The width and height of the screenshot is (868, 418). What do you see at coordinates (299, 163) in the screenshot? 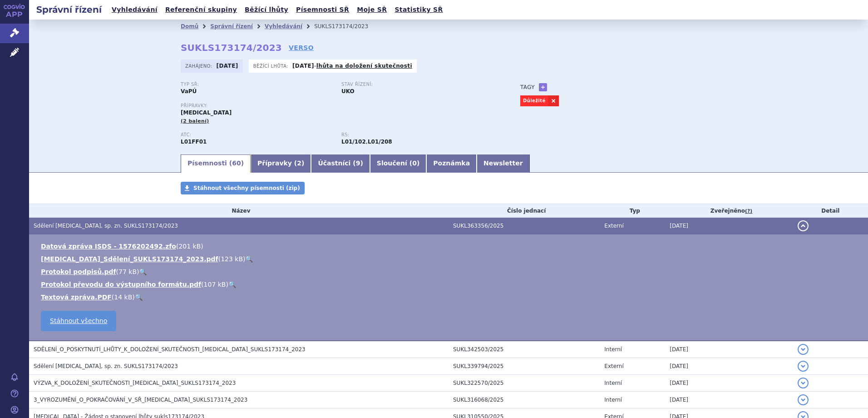
I see `span: 2` at bounding box center [299, 163].